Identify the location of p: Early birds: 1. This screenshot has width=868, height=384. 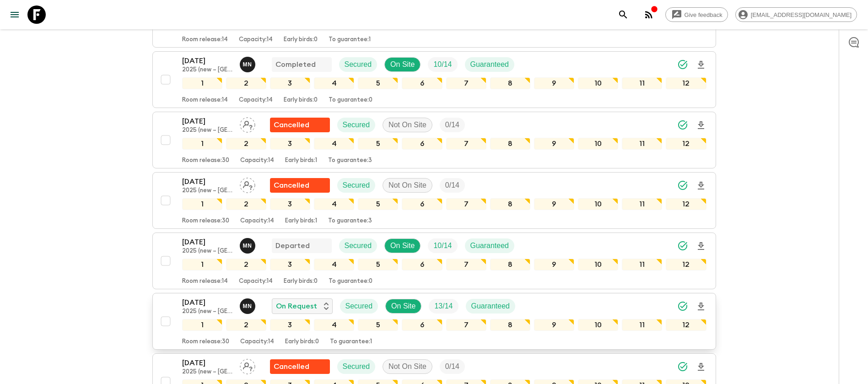
(301, 160).